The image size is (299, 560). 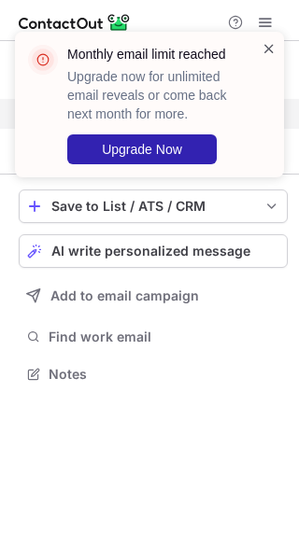 What do you see at coordinates (153, 95) in the screenshot?
I see `p: Upgrade now for unlimited email reveals or come back next month for more.` at bounding box center [153, 95].